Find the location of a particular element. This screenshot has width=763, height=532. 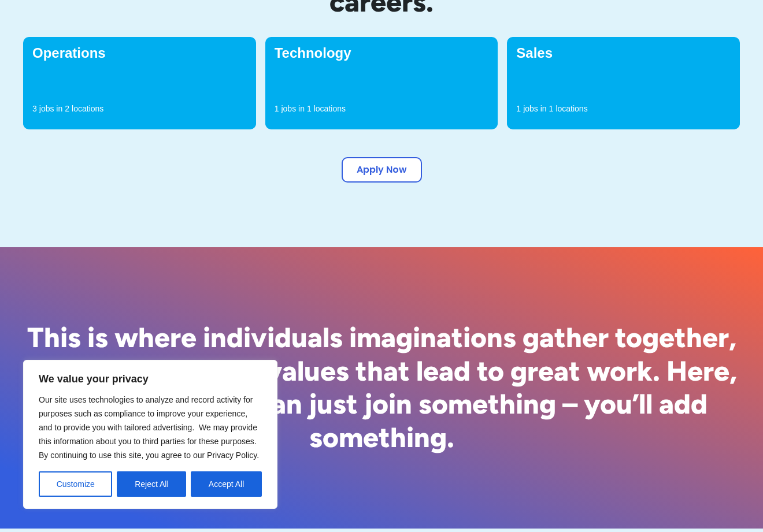

p: We value your privacy is located at coordinates (151, 379).